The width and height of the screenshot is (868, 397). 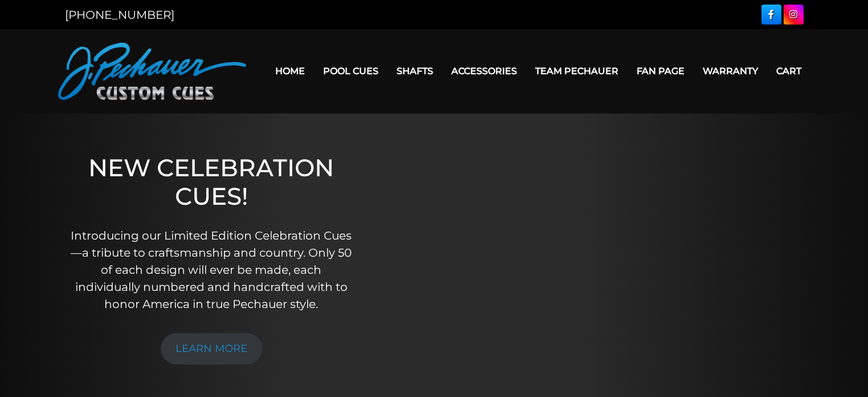 What do you see at coordinates (212, 348) in the screenshot?
I see `a: LEARN MORE` at bounding box center [212, 348].